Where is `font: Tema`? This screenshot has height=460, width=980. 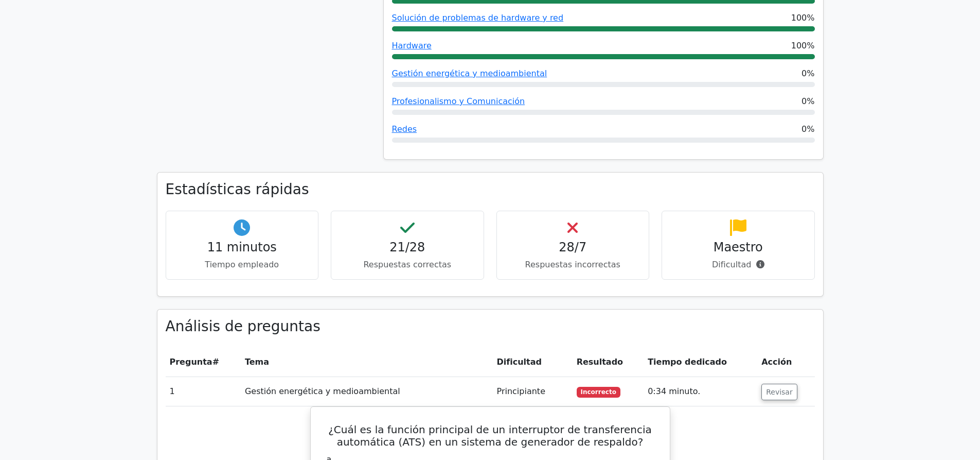
font: Tema is located at coordinates (257, 362).